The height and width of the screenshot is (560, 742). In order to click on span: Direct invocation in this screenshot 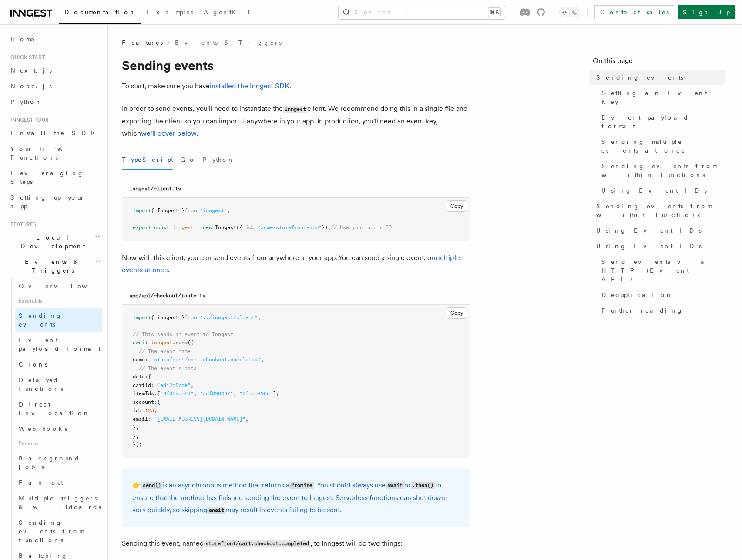, I will do `click(55, 409)`.